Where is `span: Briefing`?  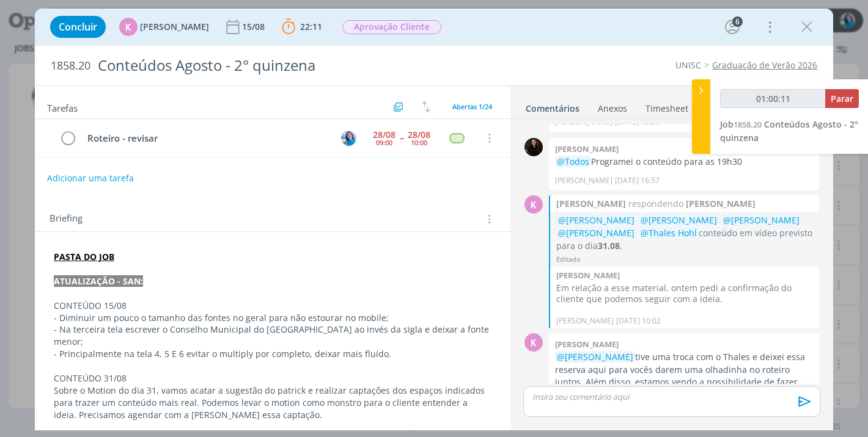 span: Briefing is located at coordinates (66, 219).